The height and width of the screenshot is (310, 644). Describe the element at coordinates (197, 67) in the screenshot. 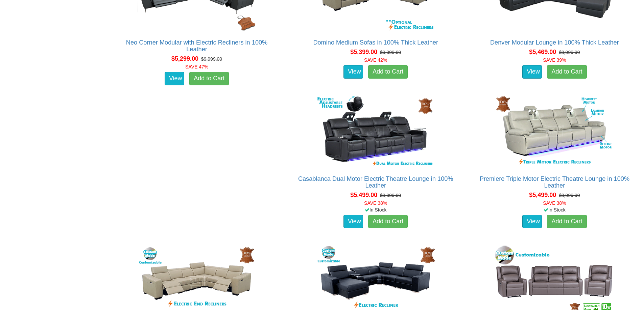

I see `font: SAVE 47%` at that location.